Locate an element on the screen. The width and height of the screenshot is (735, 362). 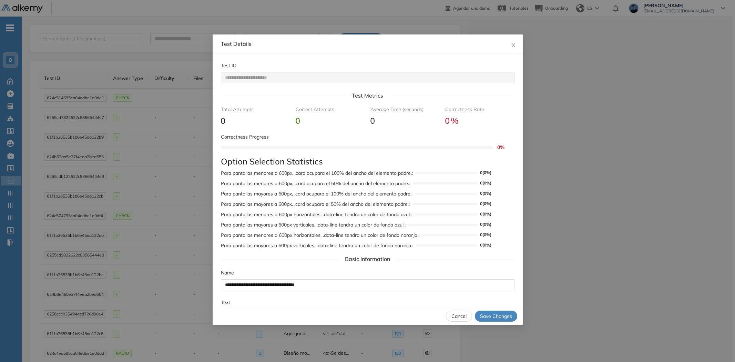
span: Para pantallas menores a 600px, .card ocupara el 50% del ancho del elemento padre. : is located at coordinates (315, 183).